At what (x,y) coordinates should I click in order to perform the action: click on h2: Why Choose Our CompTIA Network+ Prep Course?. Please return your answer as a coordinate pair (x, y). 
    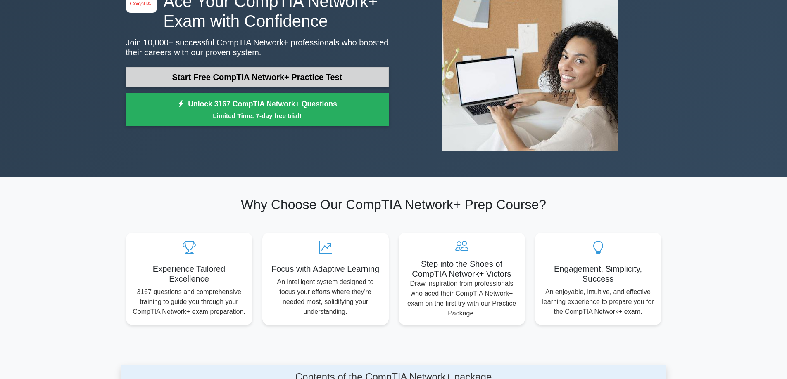
    Looking at the image, I should click on (393, 205).